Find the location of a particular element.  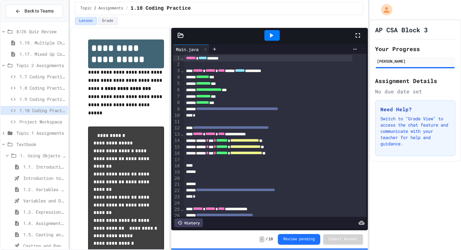

span: 1.19. Multiple Choice Exercises for Unit 1a (1.1-1.6) is located at coordinates (42, 43).